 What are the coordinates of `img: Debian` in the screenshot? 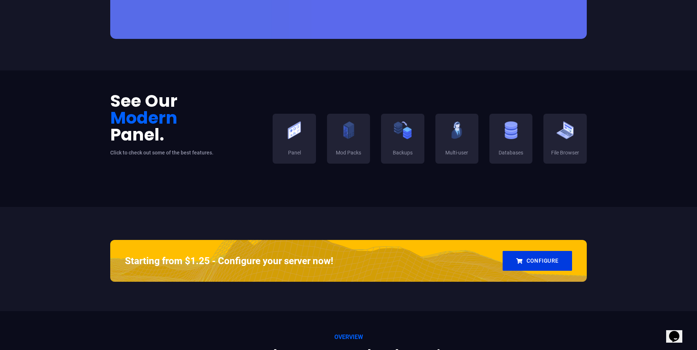 It's located at (456, 130).